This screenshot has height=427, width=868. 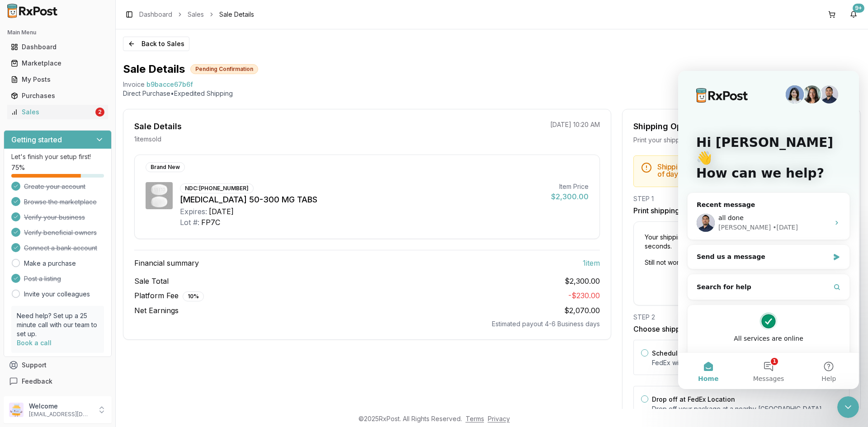 What do you see at coordinates (49, 264) in the screenshot?
I see `a: Make a purchase` at bounding box center [49, 264].